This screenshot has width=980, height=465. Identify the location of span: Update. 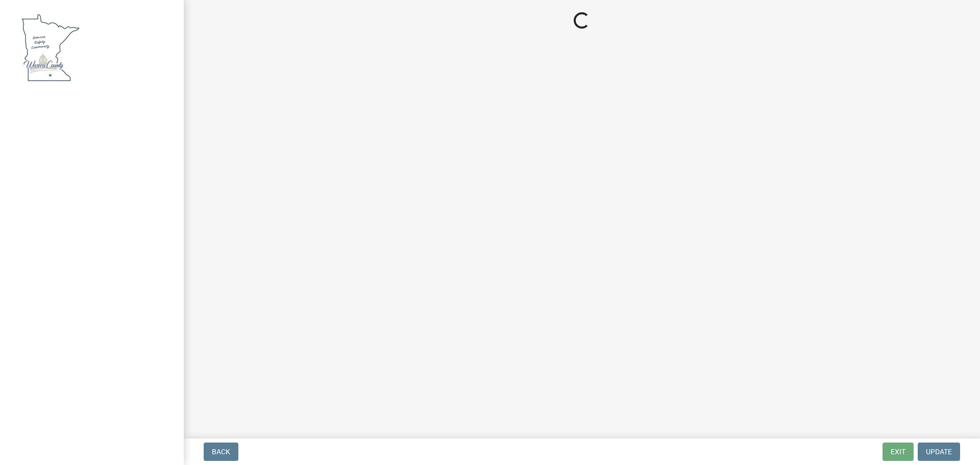
(939, 452).